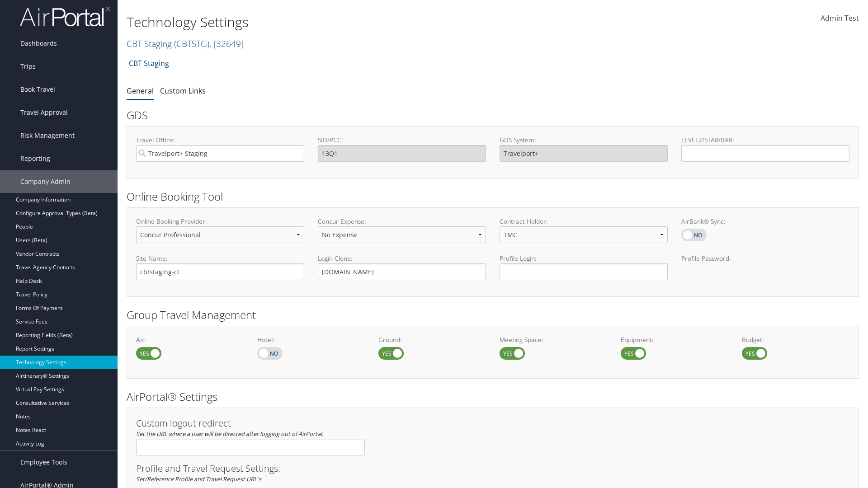  What do you see at coordinates (370, 22) in the screenshot?
I see `h1: Technology Settings` at bounding box center [370, 22].